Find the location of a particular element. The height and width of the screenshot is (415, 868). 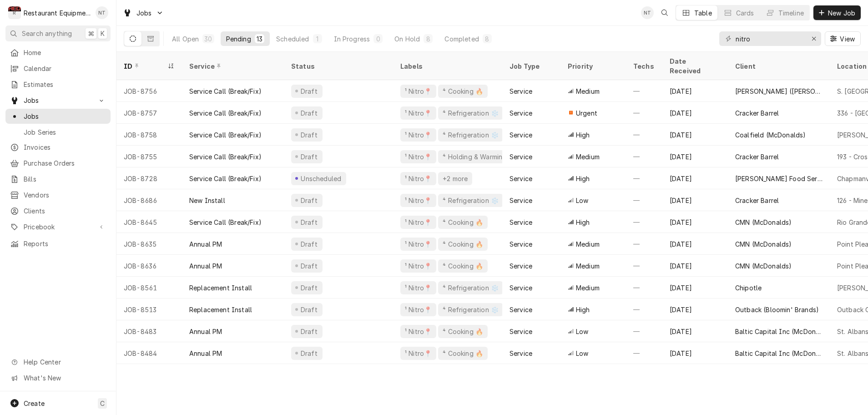

span: Invoices is located at coordinates (64, 147).